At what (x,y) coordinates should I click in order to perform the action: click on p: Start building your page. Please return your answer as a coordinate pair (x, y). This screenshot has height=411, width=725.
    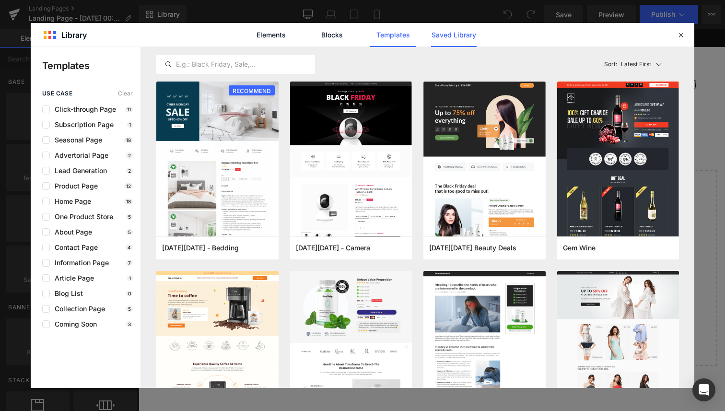
    Looking at the image, I should click on (293, 170).